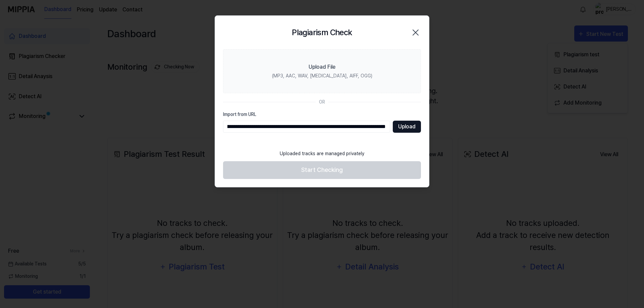  Describe the element at coordinates (322, 67) in the screenshot. I see `div: Upload File` at that location.